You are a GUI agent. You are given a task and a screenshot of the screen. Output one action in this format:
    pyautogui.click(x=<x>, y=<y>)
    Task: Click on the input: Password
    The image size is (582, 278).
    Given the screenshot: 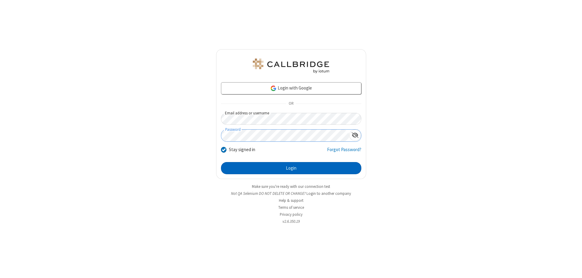 What is the action you would take?
    pyautogui.click(x=285, y=135)
    